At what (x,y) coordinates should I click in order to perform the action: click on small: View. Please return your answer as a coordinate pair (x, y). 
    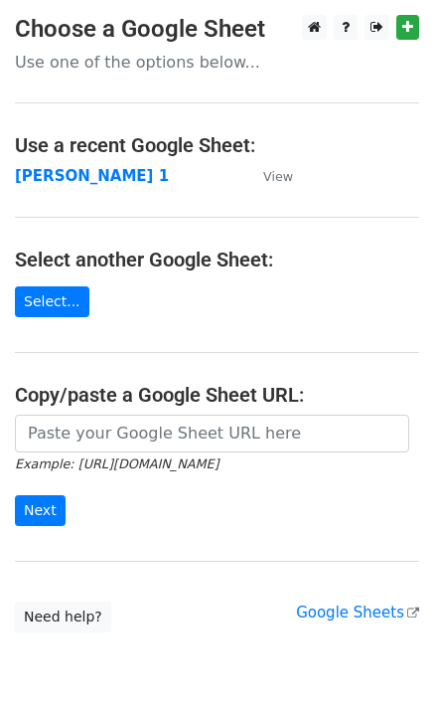
    Looking at the image, I should click on (278, 176).